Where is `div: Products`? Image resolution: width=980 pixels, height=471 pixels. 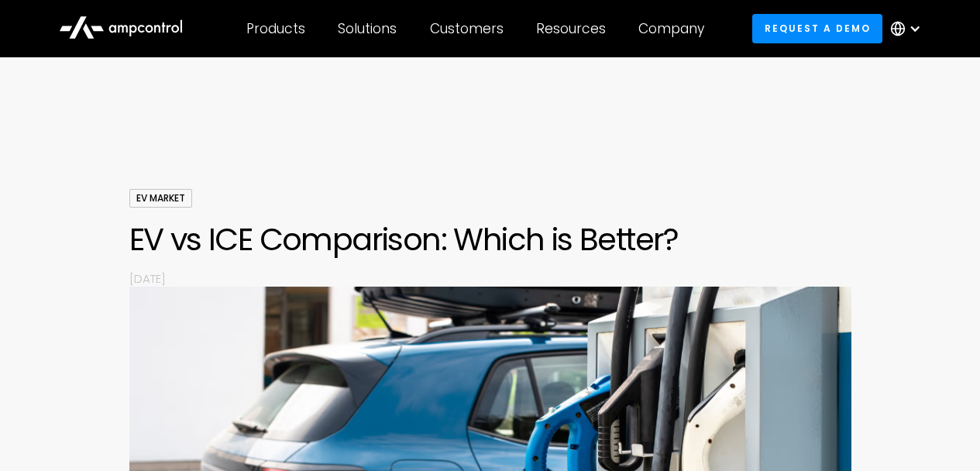
div: Products is located at coordinates (275, 29).